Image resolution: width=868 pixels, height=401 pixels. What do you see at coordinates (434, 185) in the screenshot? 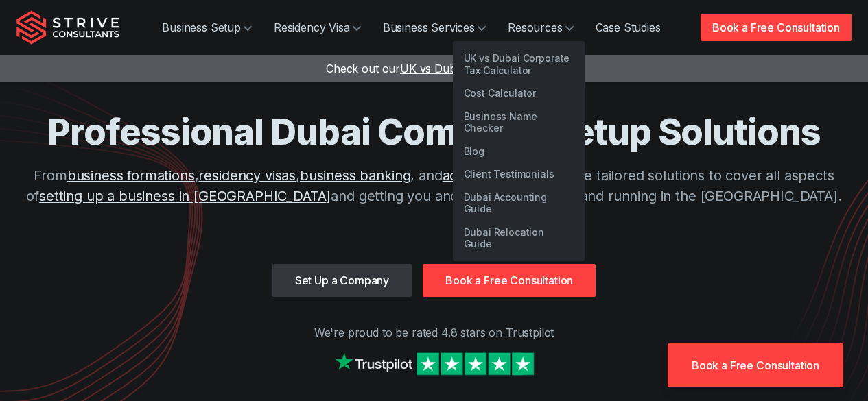
I see `p: From , , , and , we provide tailored solutions to cover all aspects of and getting you and your c...` at bounding box center [434, 185].